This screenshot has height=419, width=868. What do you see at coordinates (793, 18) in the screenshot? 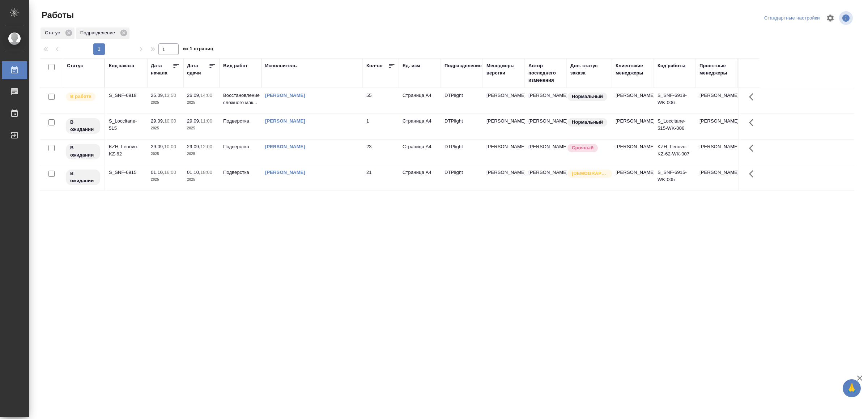
I see `div: split button` at bounding box center [793, 18].